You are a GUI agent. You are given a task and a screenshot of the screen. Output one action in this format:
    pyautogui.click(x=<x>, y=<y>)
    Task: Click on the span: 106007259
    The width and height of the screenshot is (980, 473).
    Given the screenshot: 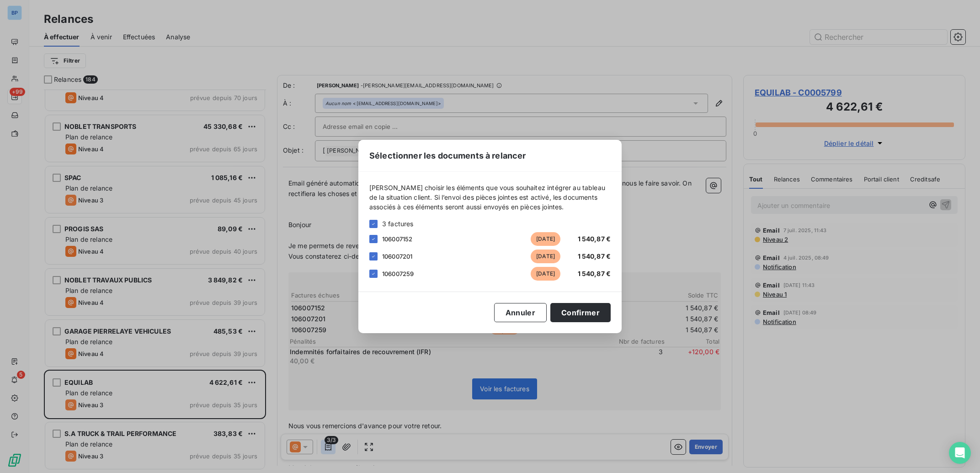 What is the action you would take?
    pyautogui.click(x=397, y=274)
    